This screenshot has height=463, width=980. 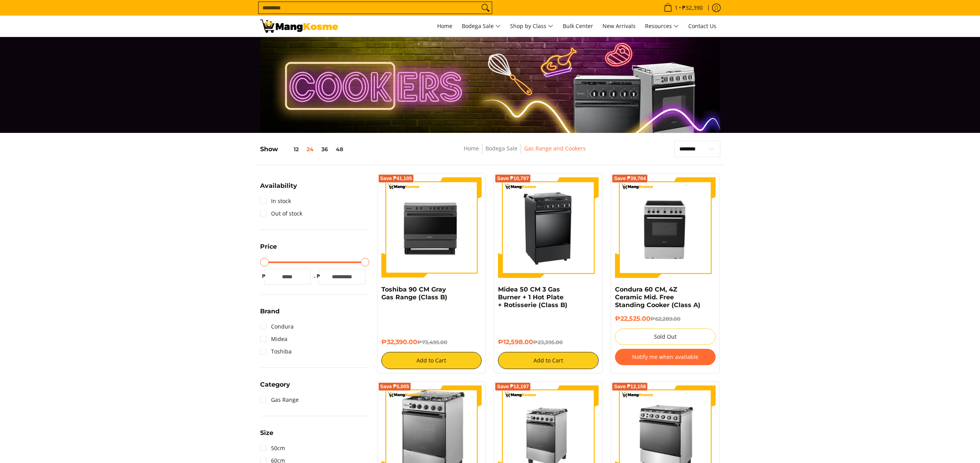 What do you see at coordinates (270, 311) in the screenshot?
I see `span: Brand` at bounding box center [270, 311].